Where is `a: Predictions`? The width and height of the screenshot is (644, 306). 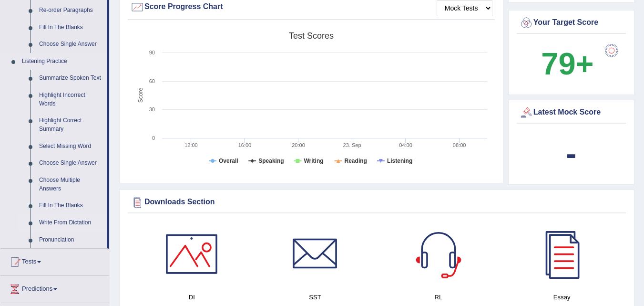 a: Predictions is located at coordinates (55, 288).